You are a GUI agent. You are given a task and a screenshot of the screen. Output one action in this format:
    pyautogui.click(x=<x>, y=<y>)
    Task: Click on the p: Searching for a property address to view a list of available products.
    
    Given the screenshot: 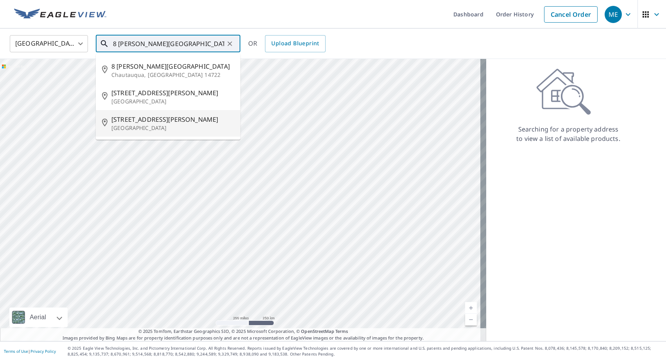 What is the action you would take?
    pyautogui.click(x=568, y=134)
    